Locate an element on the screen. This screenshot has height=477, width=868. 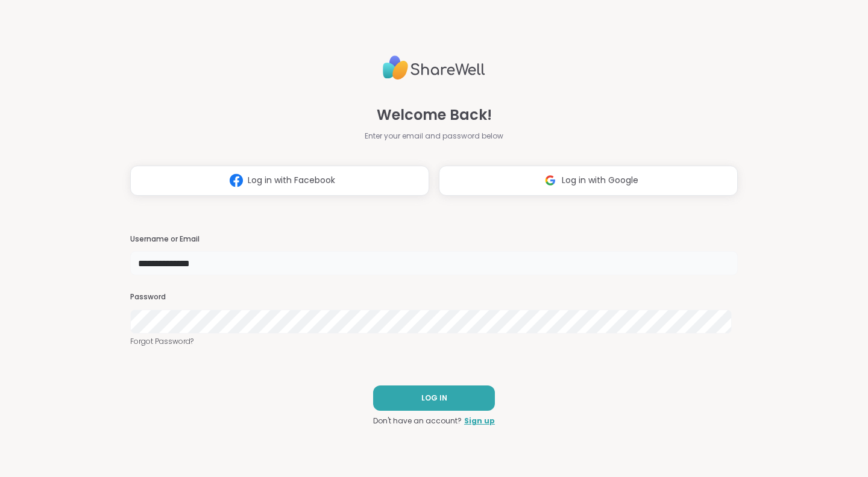
img: ShareWell Logo is located at coordinates (434, 68).